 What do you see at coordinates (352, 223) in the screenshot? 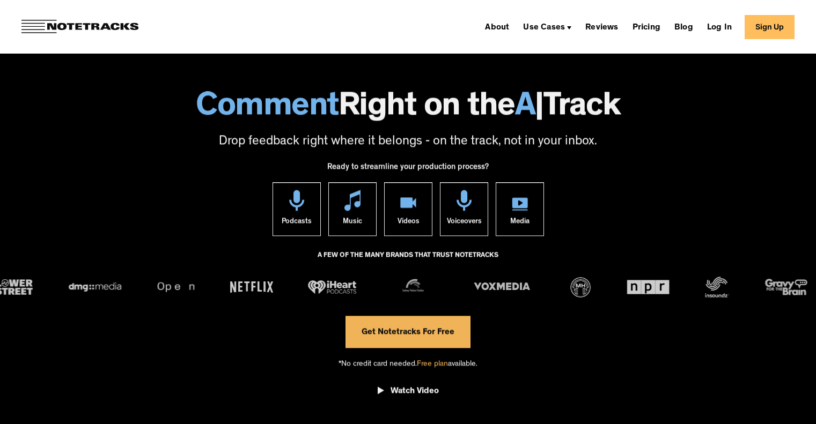
I see `div: Music` at bounding box center [352, 223].